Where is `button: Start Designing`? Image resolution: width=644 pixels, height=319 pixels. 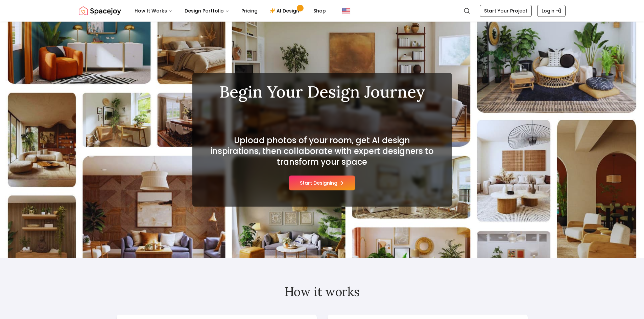
button: Start Designing is located at coordinates (322, 183).